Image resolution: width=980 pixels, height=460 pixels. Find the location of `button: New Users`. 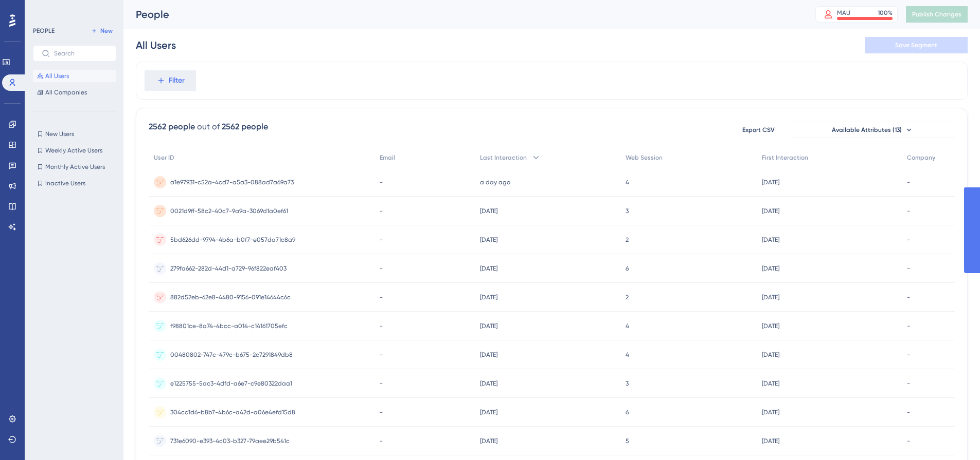

button: New Users is located at coordinates (75, 134).